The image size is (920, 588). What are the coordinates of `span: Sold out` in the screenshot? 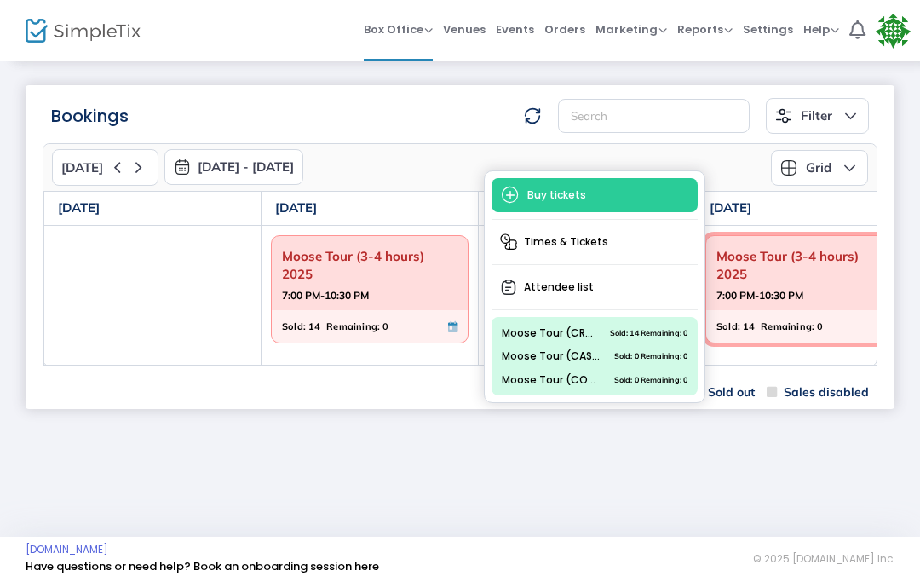 It's located at (722, 391).